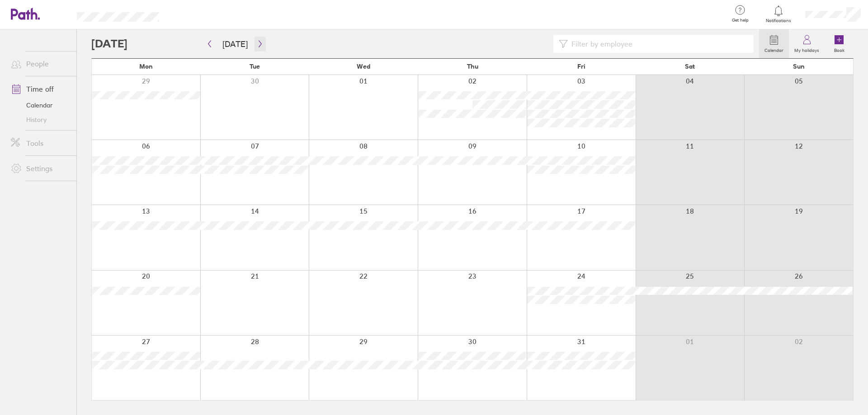  I want to click on span: Tue, so click(254, 67).